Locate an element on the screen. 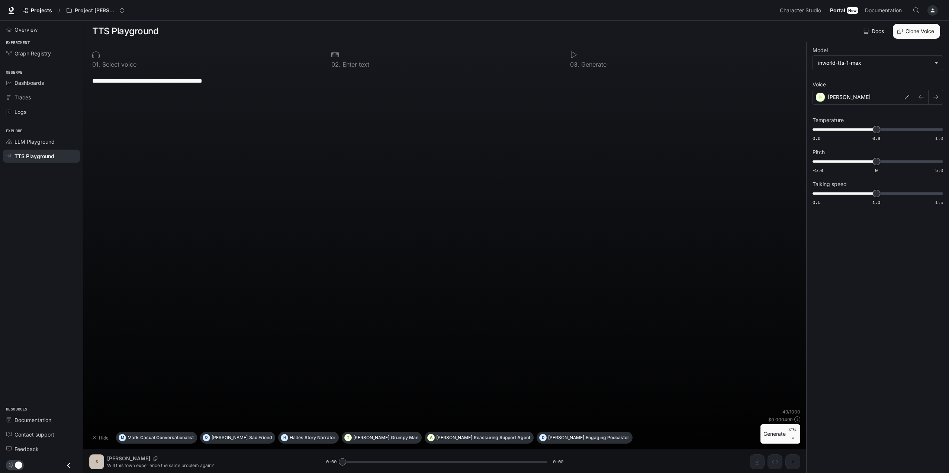  span: 0 is located at coordinates (876, 170).